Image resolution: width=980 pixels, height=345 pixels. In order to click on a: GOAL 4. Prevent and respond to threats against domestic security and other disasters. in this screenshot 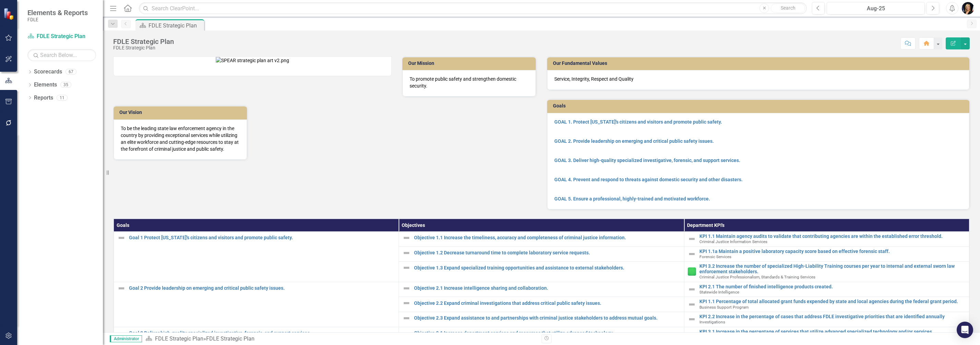, I will do `click(648, 180)`.